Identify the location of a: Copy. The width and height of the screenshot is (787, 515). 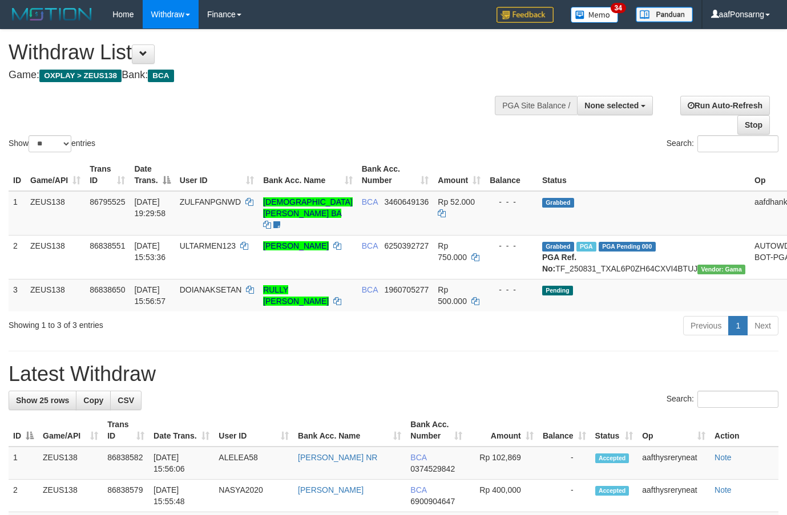
(93, 401).